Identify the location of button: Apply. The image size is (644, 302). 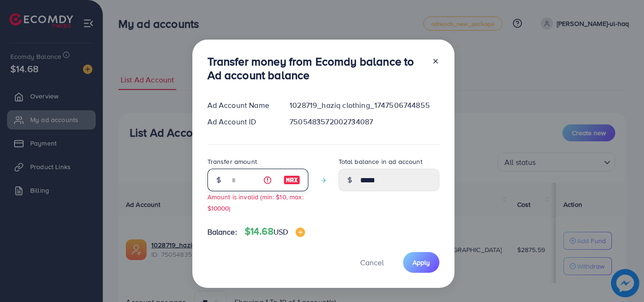
(421, 262).